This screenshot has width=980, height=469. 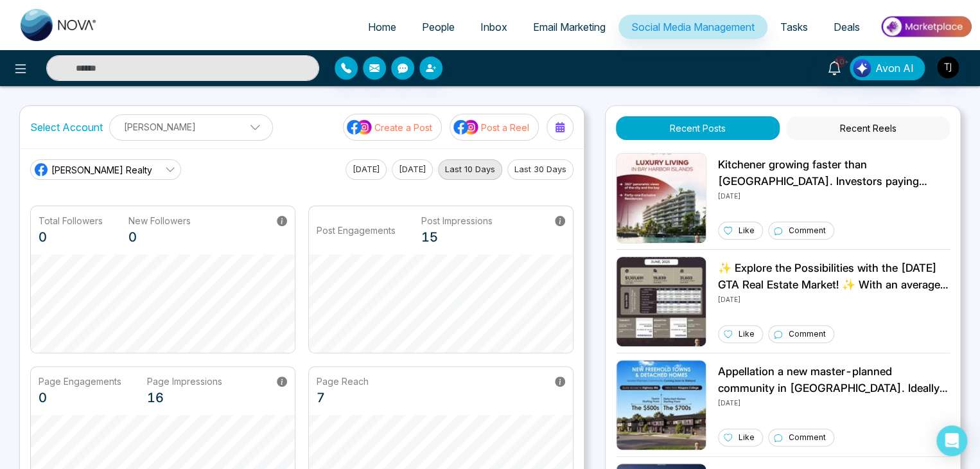 What do you see at coordinates (847, 27) in the screenshot?
I see `a: Deals` at bounding box center [847, 27].